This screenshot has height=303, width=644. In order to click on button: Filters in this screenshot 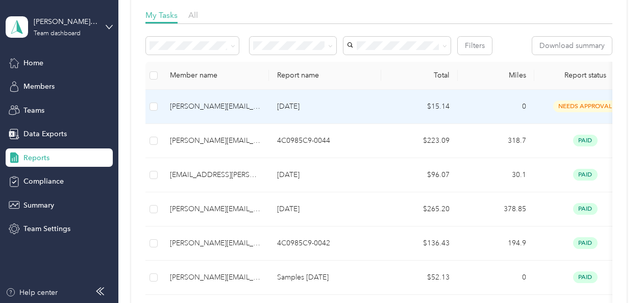, I will do `click(475, 45)`.